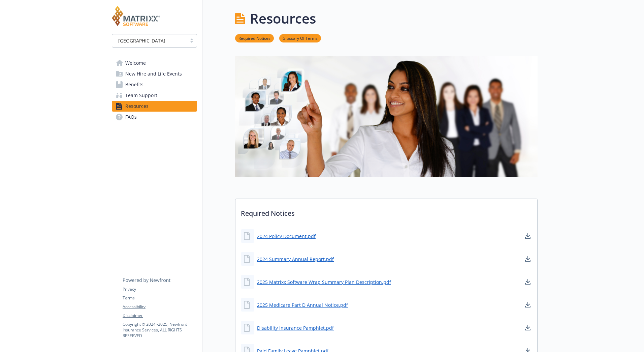 The height and width of the screenshot is (352, 644). What do you see at coordinates (141, 95) in the screenshot?
I see `span: Team Support` at bounding box center [141, 95].